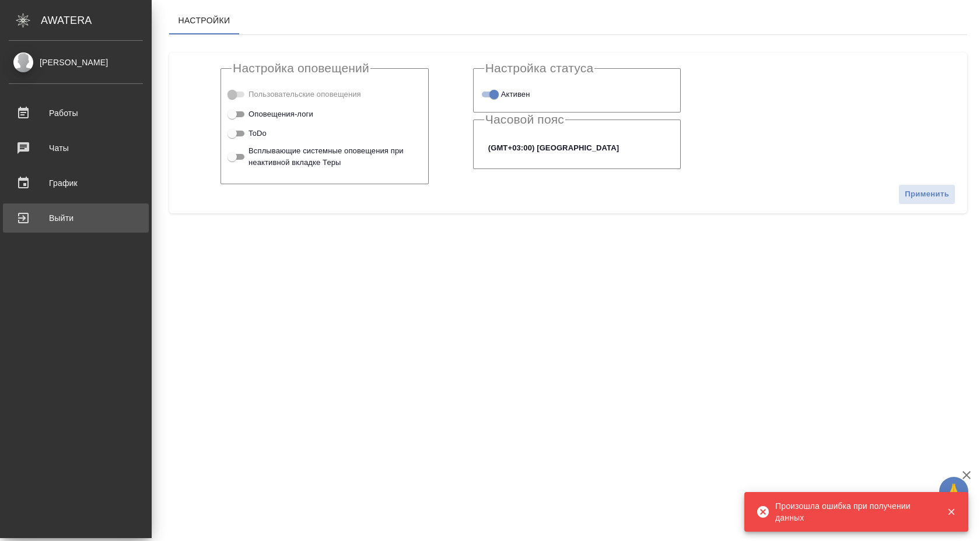 The height and width of the screenshot is (541, 980). What do you see at coordinates (76, 148) in the screenshot?
I see `a: Чаты` at bounding box center [76, 148].